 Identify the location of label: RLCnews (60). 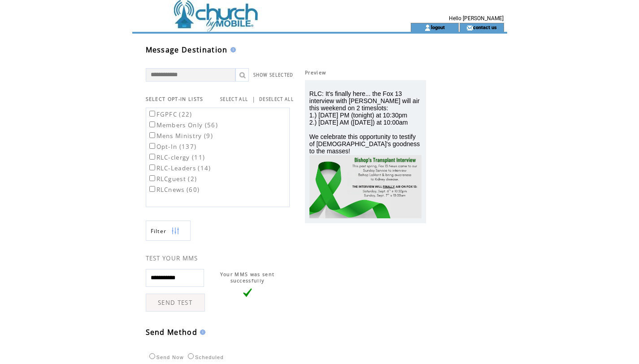
(173, 190).